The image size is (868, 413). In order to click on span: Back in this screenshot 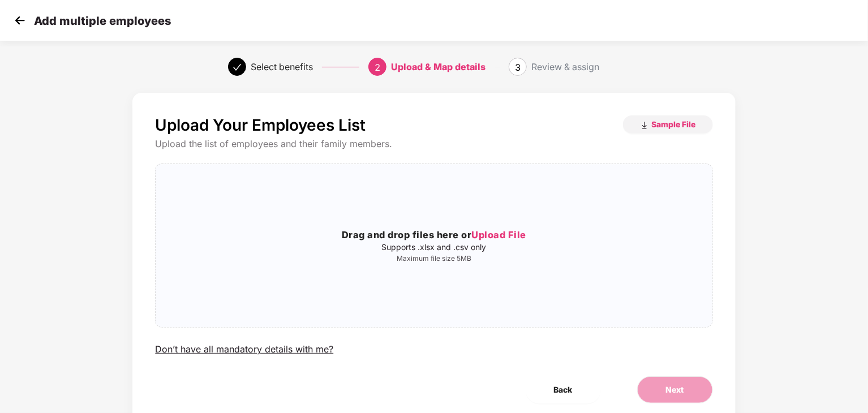, I will do `click(563, 390)`.